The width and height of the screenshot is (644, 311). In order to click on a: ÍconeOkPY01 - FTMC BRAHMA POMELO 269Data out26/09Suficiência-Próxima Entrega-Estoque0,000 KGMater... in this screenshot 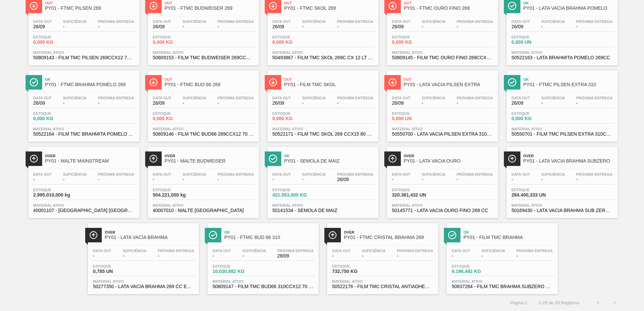, I will do `click(83, 103)`.